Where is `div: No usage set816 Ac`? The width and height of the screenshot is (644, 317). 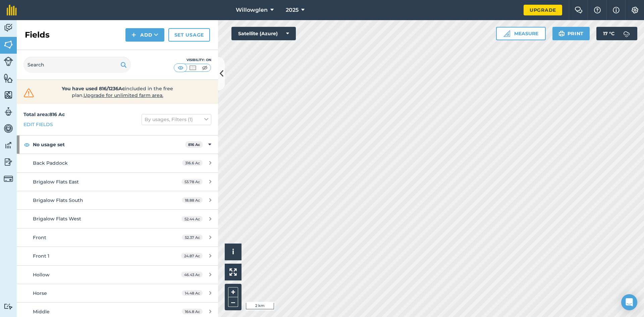
div: No usage set816 Ac is located at coordinates (117, 145).